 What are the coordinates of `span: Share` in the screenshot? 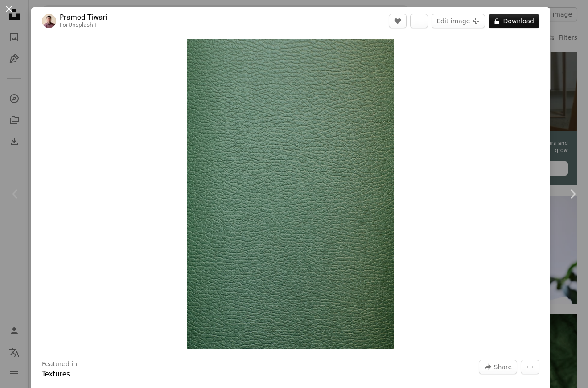 It's located at (503, 367).